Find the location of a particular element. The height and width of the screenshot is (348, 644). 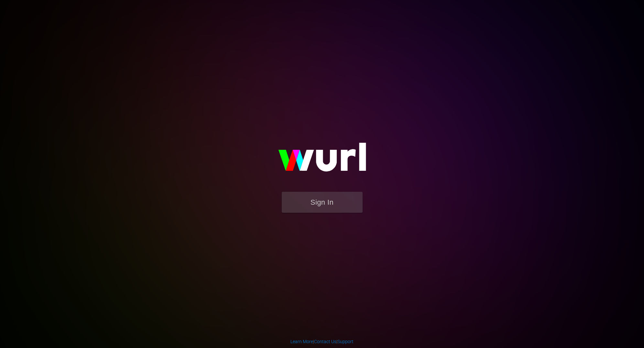

a: Support is located at coordinates (345, 342).